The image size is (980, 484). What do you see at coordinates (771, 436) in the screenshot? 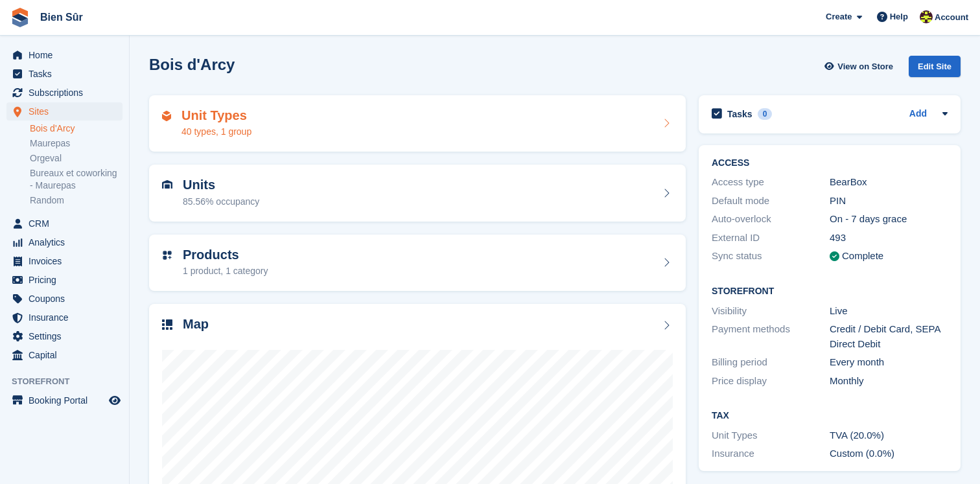
I see `div: Unit Types` at bounding box center [771, 436].